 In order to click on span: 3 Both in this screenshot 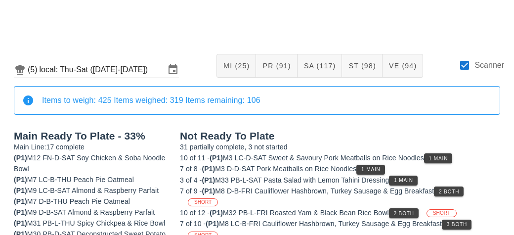, I will do `click(457, 224)`.